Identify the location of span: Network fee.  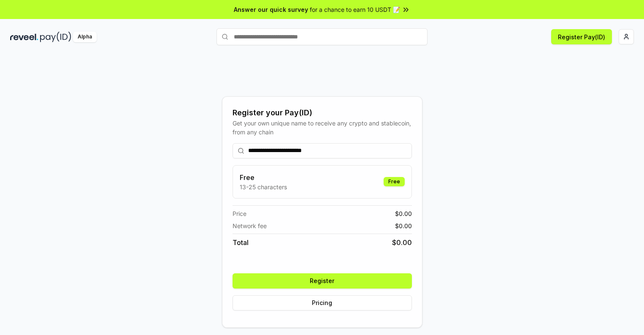
(250, 226).